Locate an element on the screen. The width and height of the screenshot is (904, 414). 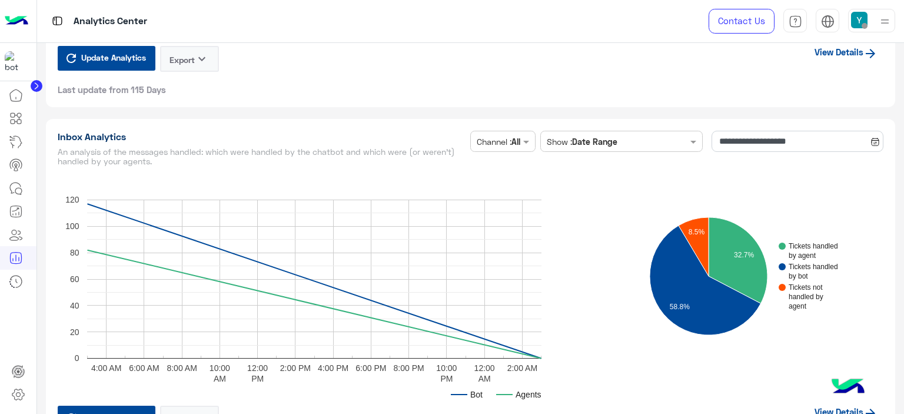
span: Last update from 115 Days is located at coordinates (112, 90).